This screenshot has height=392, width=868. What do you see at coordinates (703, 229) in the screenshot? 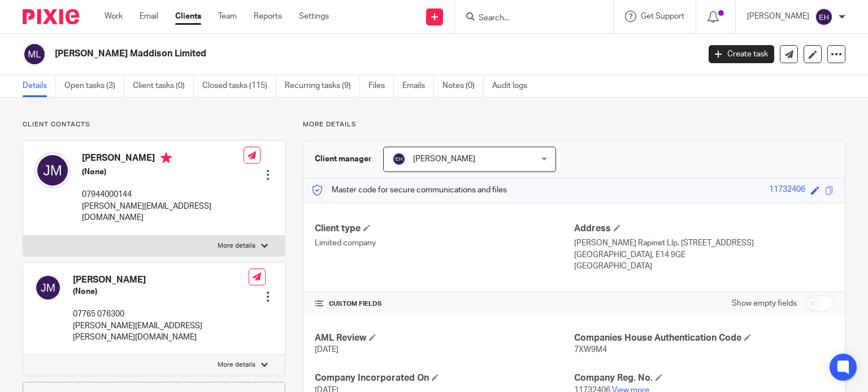
I see `h4: Address` at bounding box center [703, 229].